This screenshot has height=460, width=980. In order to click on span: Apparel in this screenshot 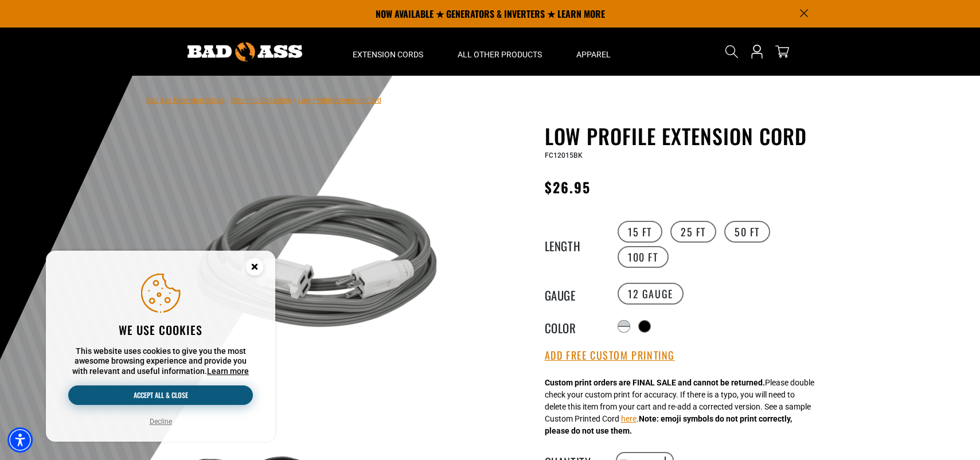, I will do `click(593, 54)`.